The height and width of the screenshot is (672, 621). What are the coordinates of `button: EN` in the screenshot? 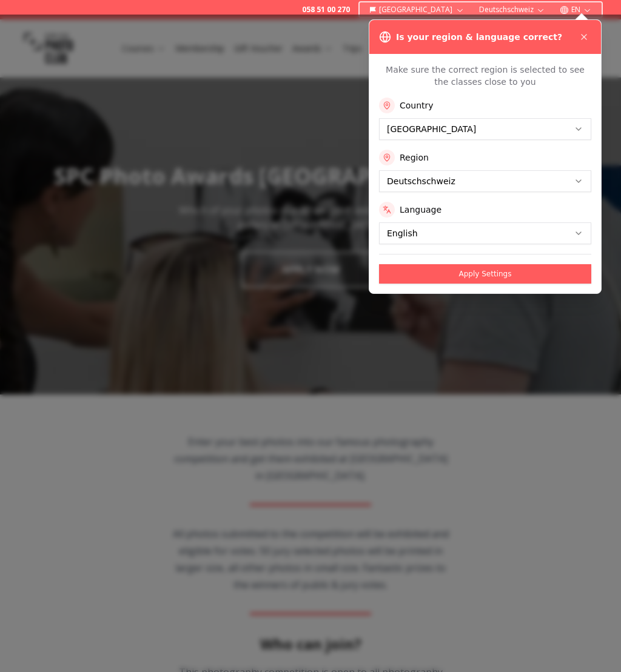 It's located at (575, 10).